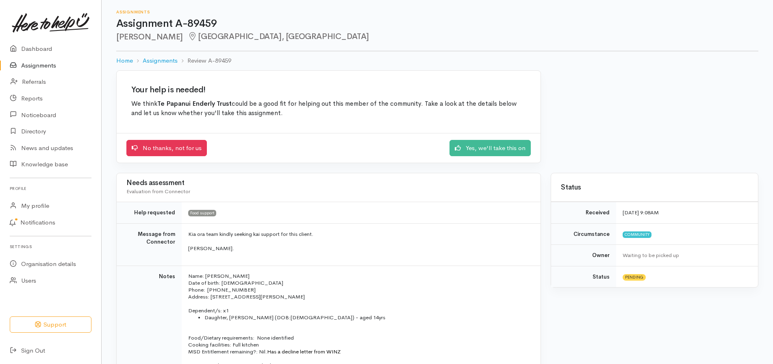  What do you see at coordinates (167, 148) in the screenshot?
I see `a: No thanks, not for us` at bounding box center [167, 148].